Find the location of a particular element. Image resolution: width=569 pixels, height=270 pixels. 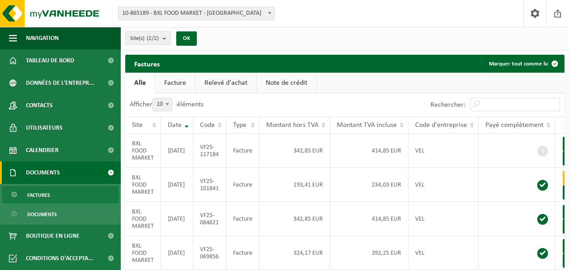

span: Utilisateurs is located at coordinates (44, 128).